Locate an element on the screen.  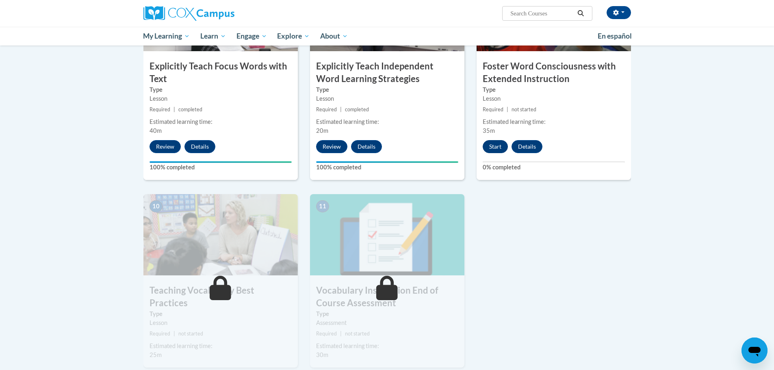
span: Learn is located at coordinates (213, 36).